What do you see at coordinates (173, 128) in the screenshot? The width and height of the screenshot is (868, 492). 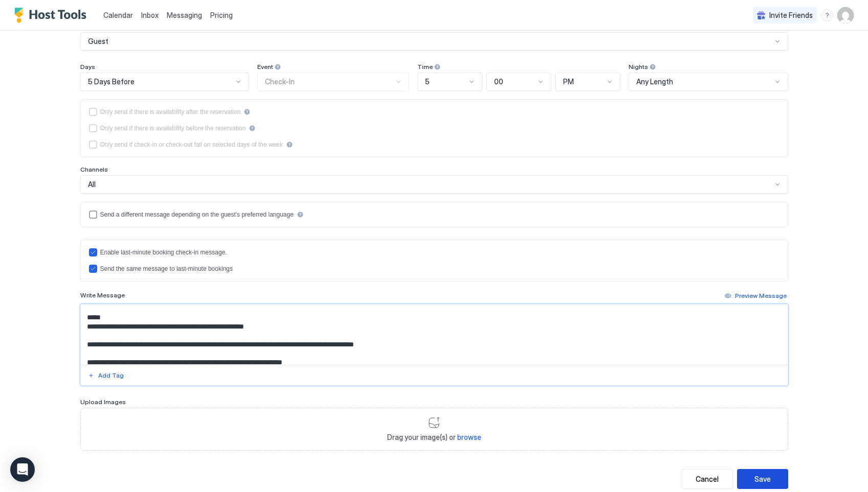 I see `div: Only send if there is availability before the reservation` at bounding box center [173, 128].